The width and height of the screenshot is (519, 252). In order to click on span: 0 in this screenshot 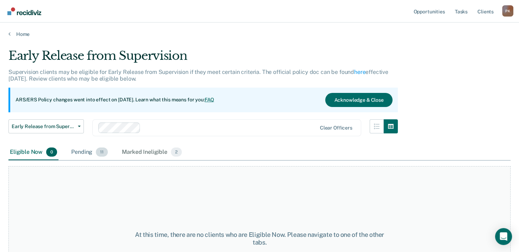, I will do `click(51, 152)`.